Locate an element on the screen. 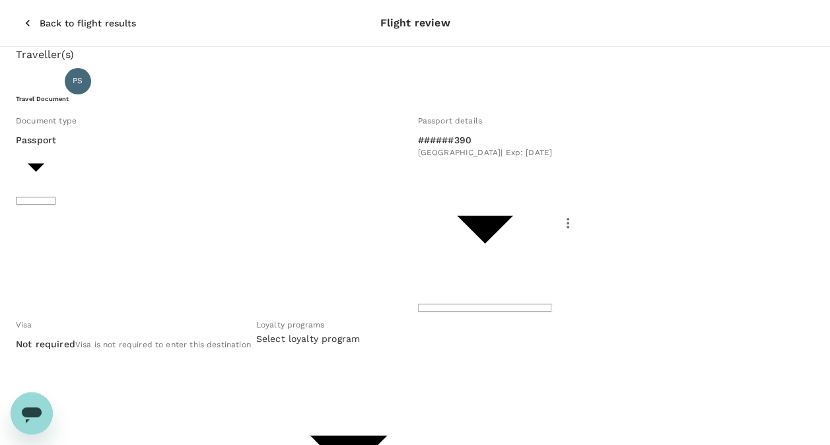 The width and height of the screenshot is (830, 445). button: Back to flight results is located at coordinates (80, 23).